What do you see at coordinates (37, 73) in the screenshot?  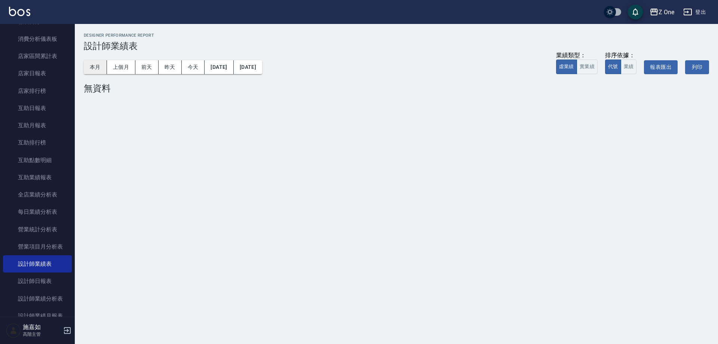 I see `a: 店家日報表` at bounding box center [37, 73].